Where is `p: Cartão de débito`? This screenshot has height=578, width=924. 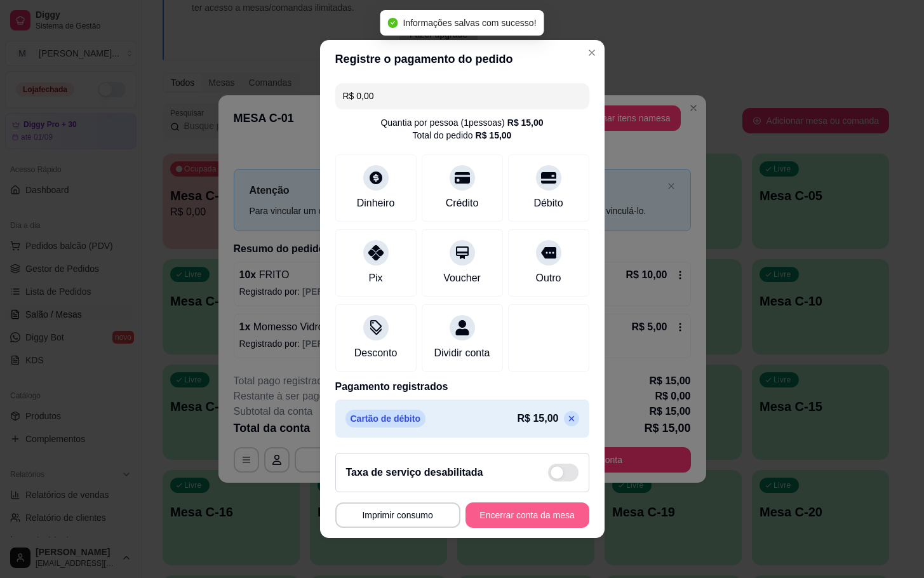
p: Cartão de débito is located at coordinates (386, 418).